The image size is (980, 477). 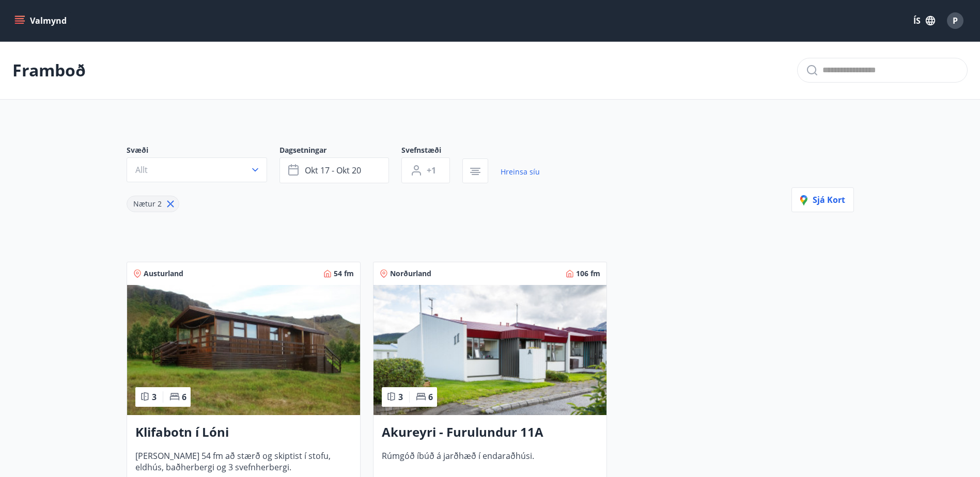 What do you see at coordinates (243, 433) in the screenshot?
I see `h3: Klifabotn í Lóni` at bounding box center [243, 433].